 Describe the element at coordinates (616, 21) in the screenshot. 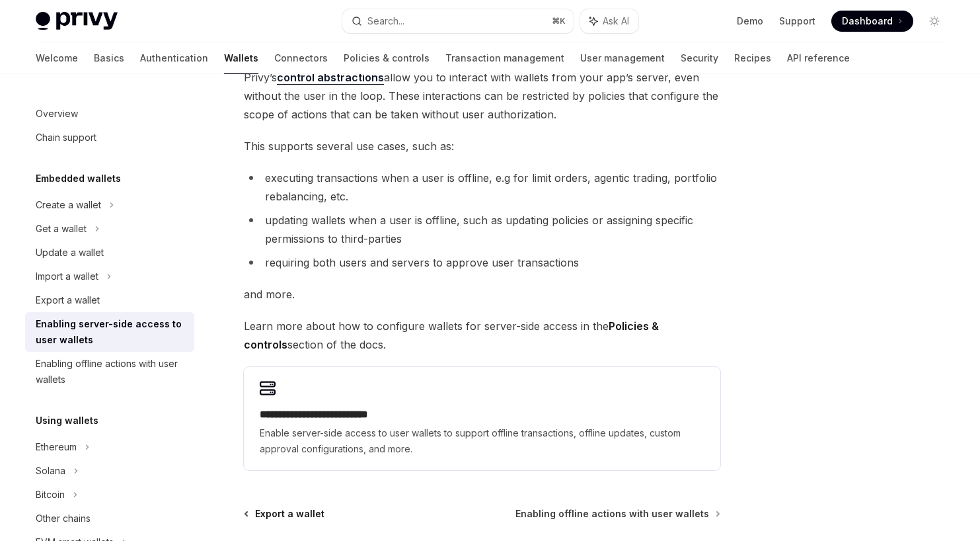

I see `span: Ask AI` at that location.